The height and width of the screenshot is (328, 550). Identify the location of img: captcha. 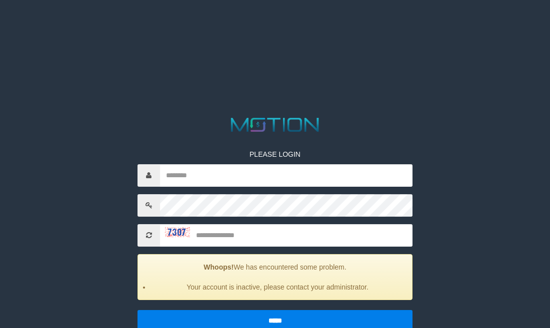
(177, 232).